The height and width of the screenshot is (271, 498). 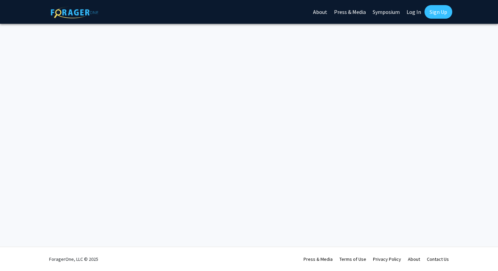 What do you see at coordinates (438, 259) in the screenshot?
I see `a: Contact Us` at bounding box center [438, 259].